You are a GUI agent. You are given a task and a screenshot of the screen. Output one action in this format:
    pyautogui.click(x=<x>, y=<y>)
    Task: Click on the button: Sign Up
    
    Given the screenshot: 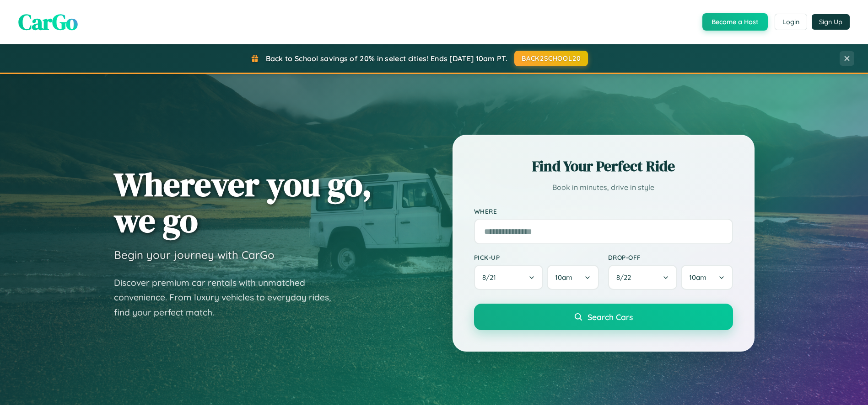 What is the action you would take?
    pyautogui.click(x=830, y=22)
    